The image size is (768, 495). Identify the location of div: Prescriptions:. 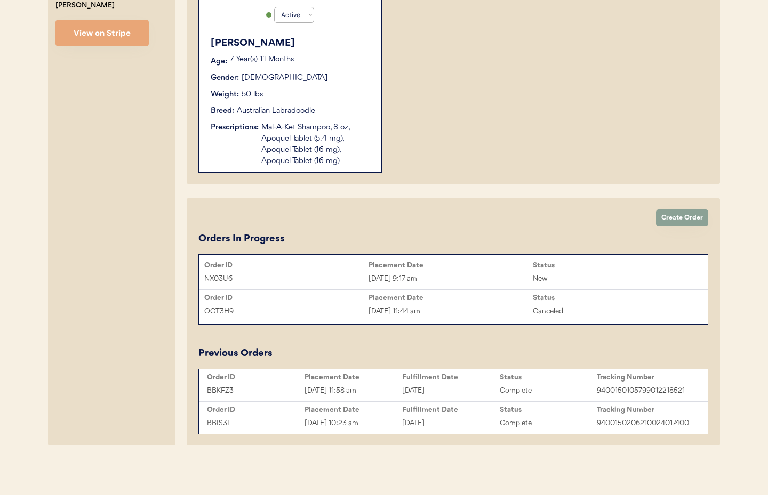
(235, 127).